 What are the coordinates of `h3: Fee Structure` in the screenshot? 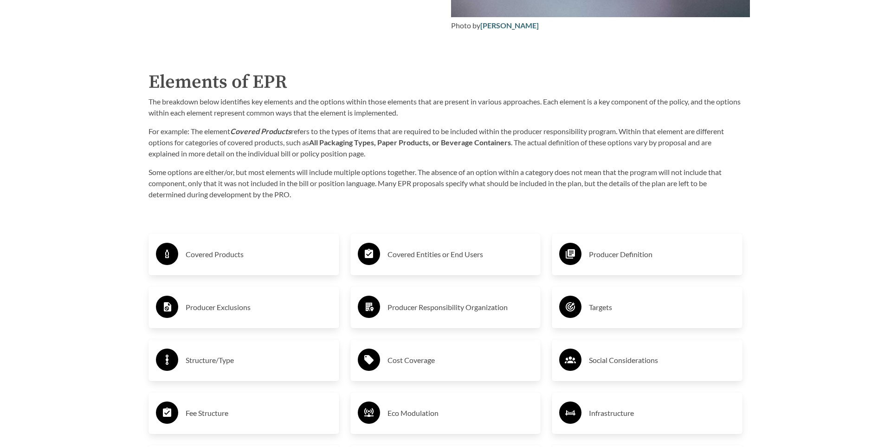 It's located at (258, 413).